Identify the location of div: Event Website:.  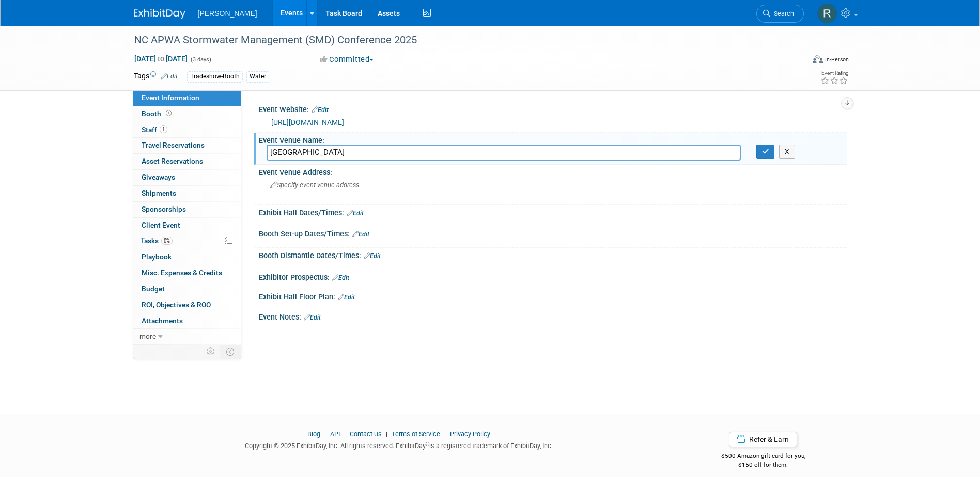
(553, 109).